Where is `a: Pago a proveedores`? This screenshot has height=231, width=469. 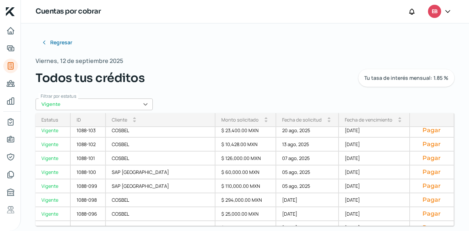
a: Pago a proveedores is located at coordinates (11, 84).